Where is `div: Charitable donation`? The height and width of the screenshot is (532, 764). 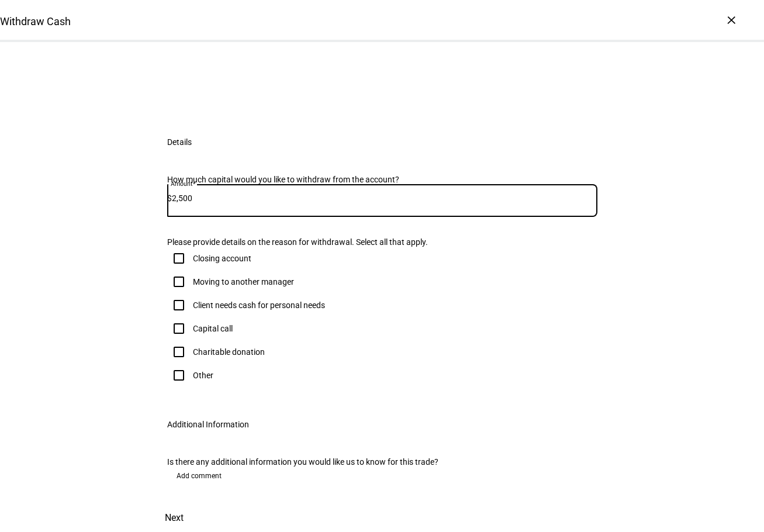
div: Charitable donation is located at coordinates (228, 352).